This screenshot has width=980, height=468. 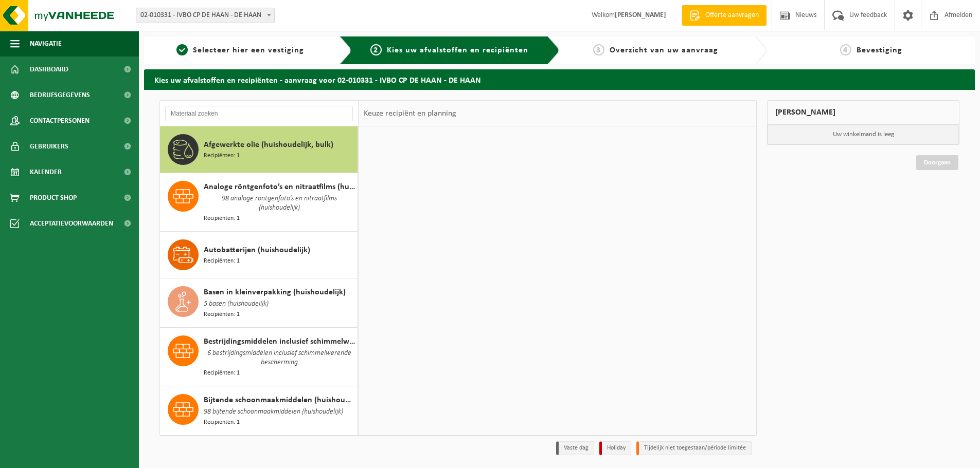 What do you see at coordinates (45, 44) in the screenshot?
I see `span: Navigatie` at bounding box center [45, 44].